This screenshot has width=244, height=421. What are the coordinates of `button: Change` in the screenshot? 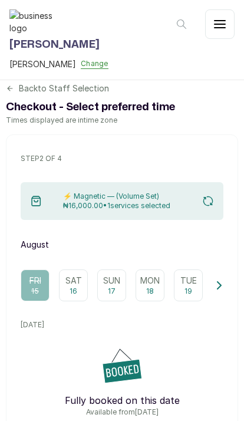 It's located at (94, 64).